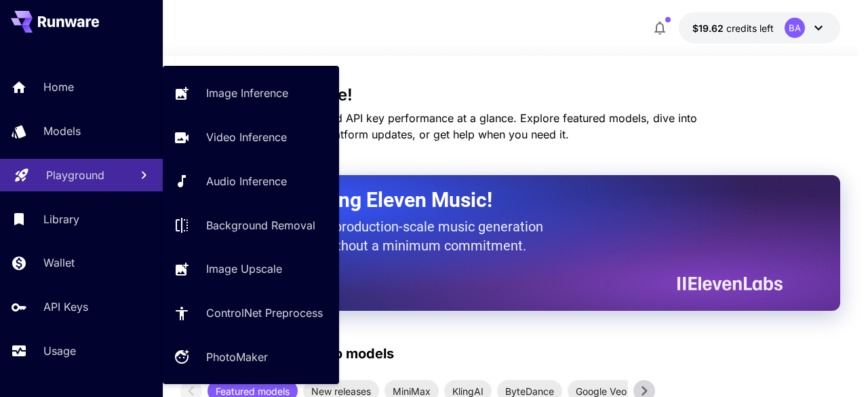 The image size is (868, 397). I want to click on p: Library, so click(61, 219).